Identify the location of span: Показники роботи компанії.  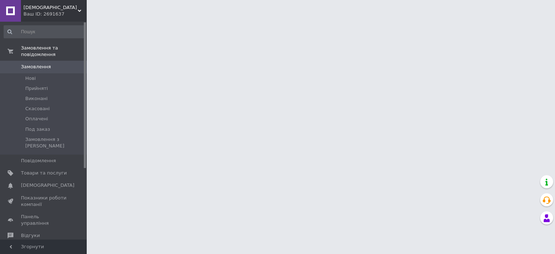
(44, 201).